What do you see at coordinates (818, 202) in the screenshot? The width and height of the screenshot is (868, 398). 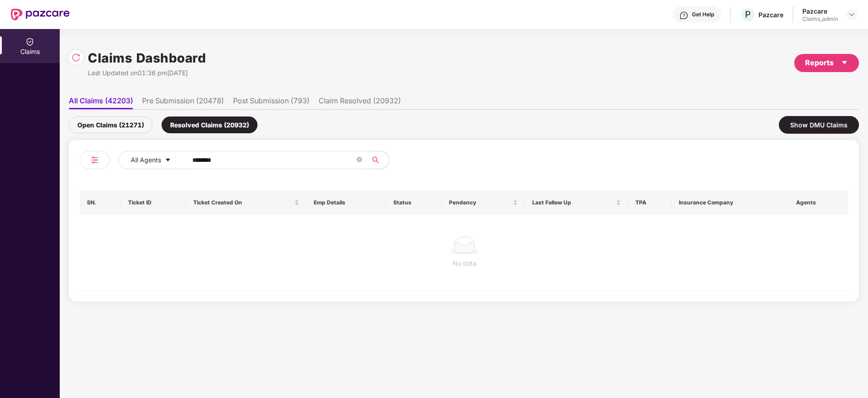 I see `th: Agents` at bounding box center [818, 202].